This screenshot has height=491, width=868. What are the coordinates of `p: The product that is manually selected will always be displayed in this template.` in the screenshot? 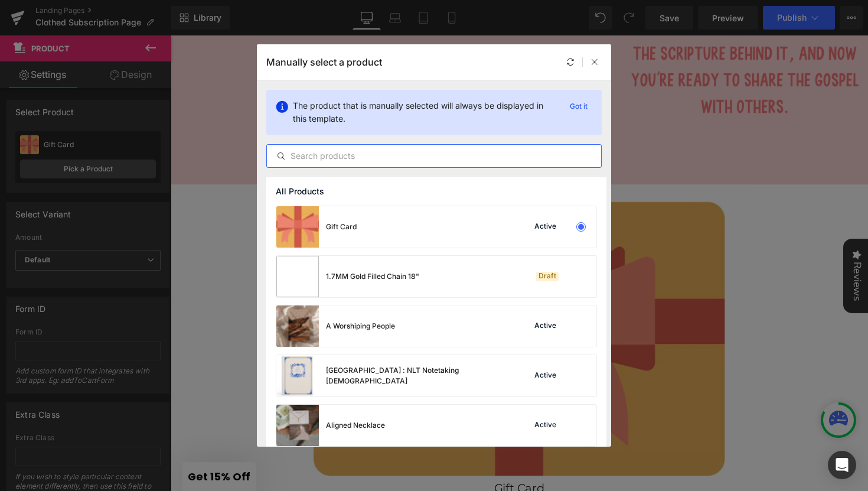 It's located at (424, 112).